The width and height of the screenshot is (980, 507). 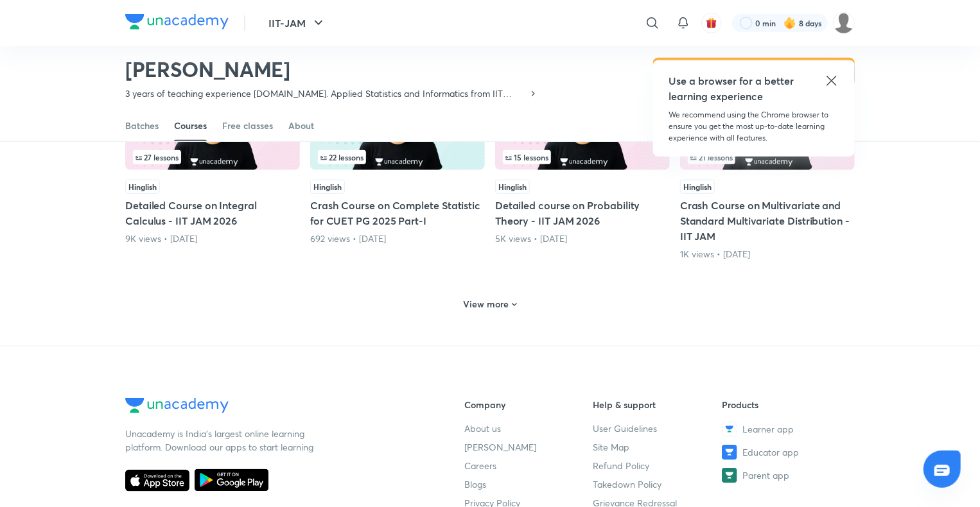 I want to click on img: Parent app, so click(x=729, y=476).